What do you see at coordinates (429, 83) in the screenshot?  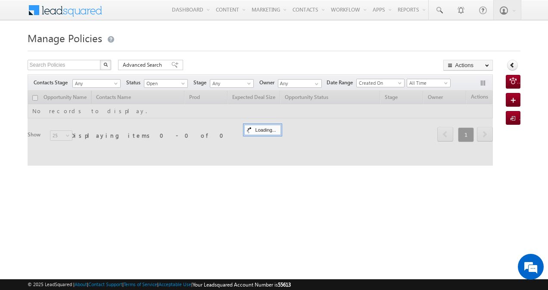 I see `a: All Time` at bounding box center [429, 83].